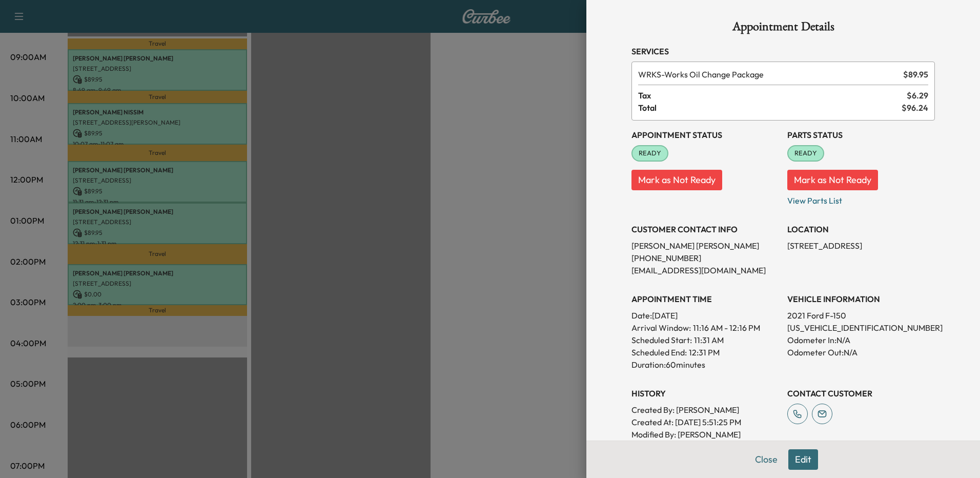 The image size is (980, 478). I want to click on h3: History, so click(705, 393).